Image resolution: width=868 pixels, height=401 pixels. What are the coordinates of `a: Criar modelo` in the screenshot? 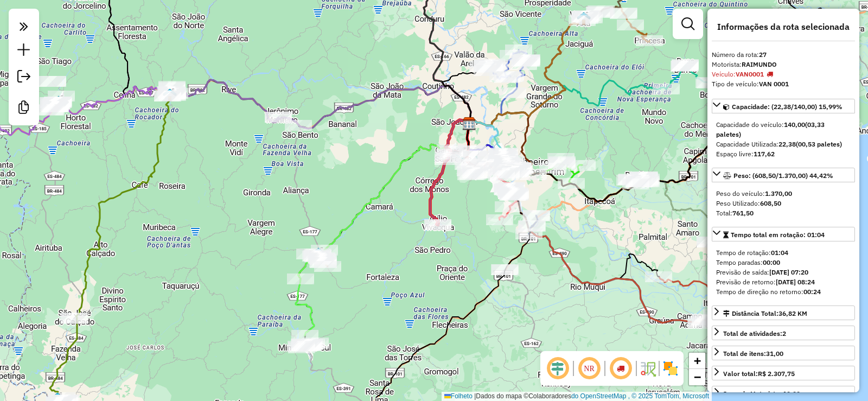 It's located at (24, 109).